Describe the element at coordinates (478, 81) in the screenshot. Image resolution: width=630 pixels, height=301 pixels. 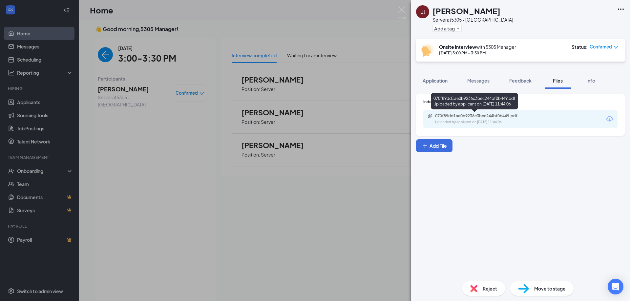
I see `span: Messages` at that location.